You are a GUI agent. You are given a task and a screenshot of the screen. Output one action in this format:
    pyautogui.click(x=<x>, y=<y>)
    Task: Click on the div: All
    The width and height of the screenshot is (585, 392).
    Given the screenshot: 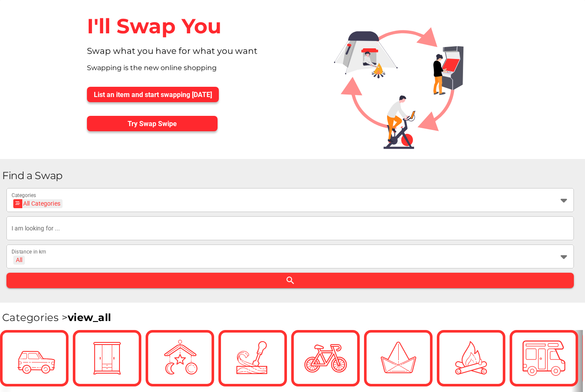 What is the action you would take?
    pyautogui.click(x=19, y=260)
    